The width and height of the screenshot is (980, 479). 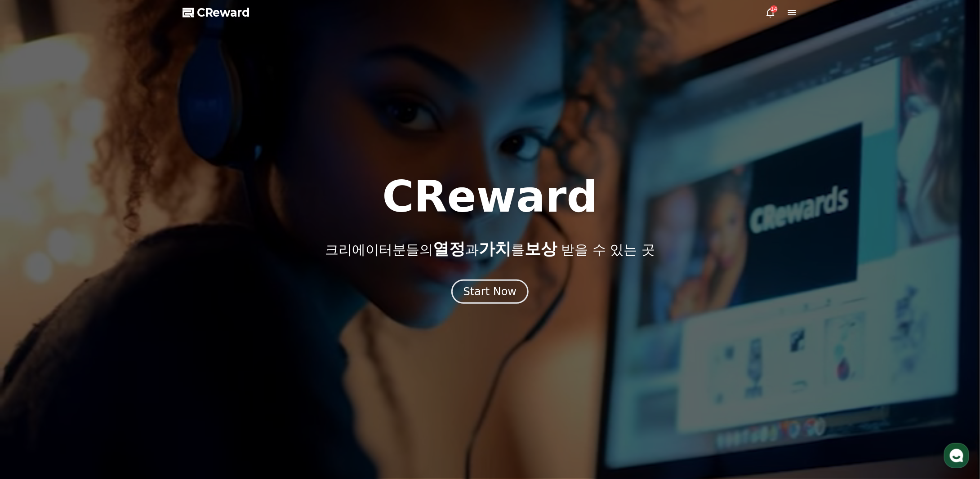 I want to click on h1: CReward, so click(x=489, y=197).